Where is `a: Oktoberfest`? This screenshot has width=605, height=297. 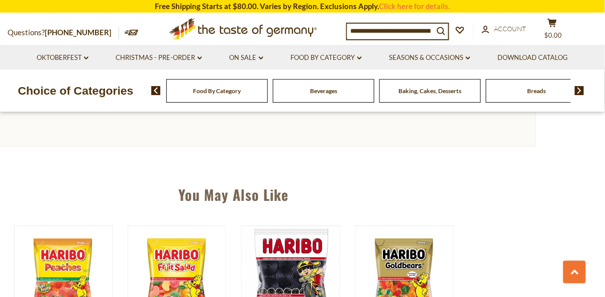 a: Oktoberfest is located at coordinates (62, 58).